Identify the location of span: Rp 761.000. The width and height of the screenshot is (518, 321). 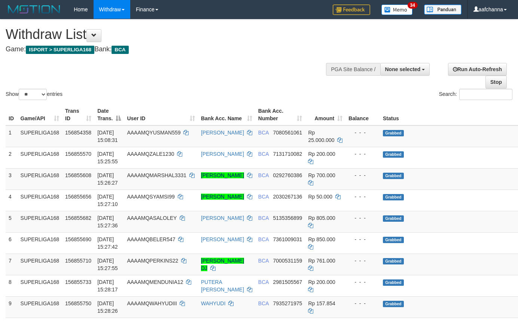
(322, 261).